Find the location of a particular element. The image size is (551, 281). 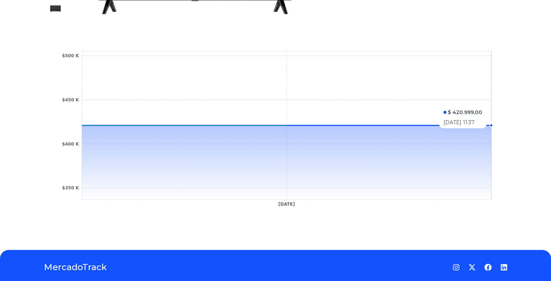

tspan: $500 K is located at coordinates (71, 56).